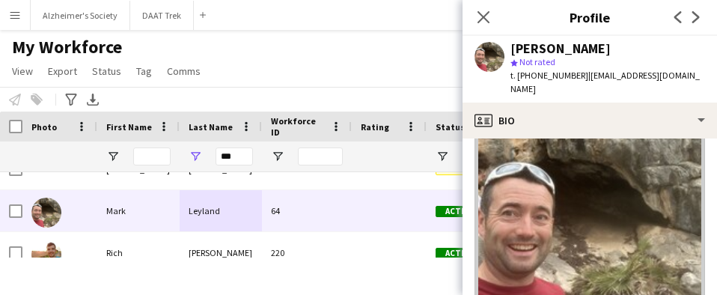 The height and width of the screenshot is (295, 717). What do you see at coordinates (62, 71) in the screenshot?
I see `span: Export` at bounding box center [62, 71].